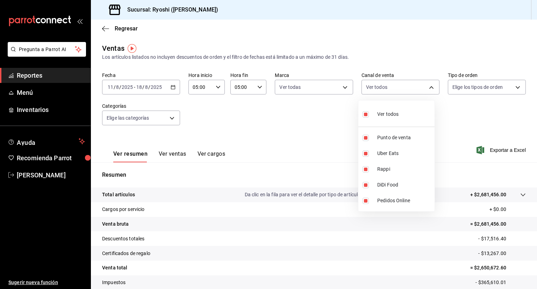 The image size is (537, 289). I want to click on span: Pedidos Online, so click(404, 200).